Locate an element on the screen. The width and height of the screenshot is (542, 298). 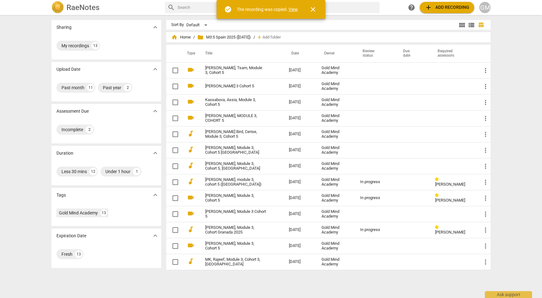
th: Review status is located at coordinates (375, 54).